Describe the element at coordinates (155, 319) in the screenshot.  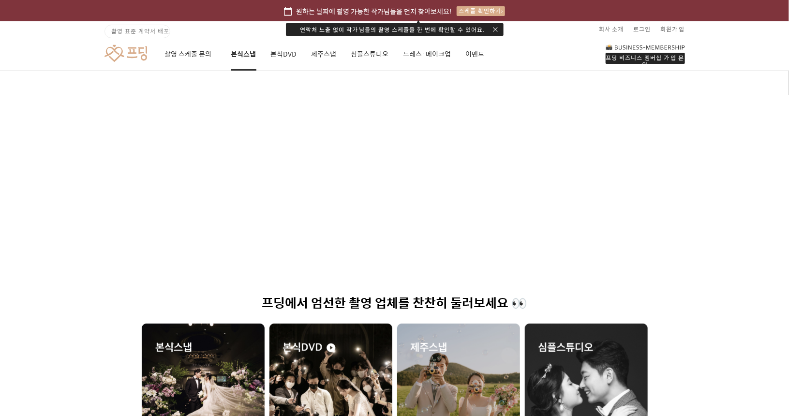
I see `a: 설정` at that location.